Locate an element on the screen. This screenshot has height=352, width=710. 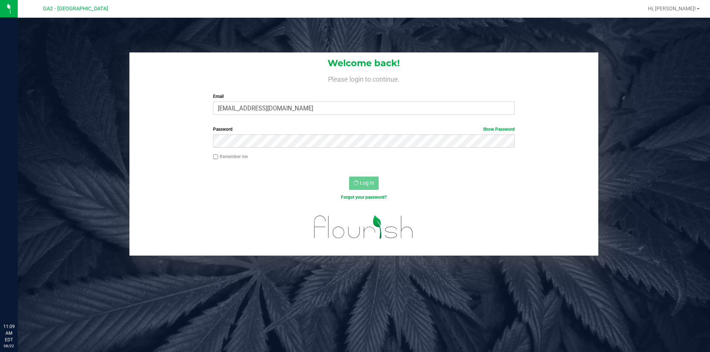
span: Log In is located at coordinates (367, 183).